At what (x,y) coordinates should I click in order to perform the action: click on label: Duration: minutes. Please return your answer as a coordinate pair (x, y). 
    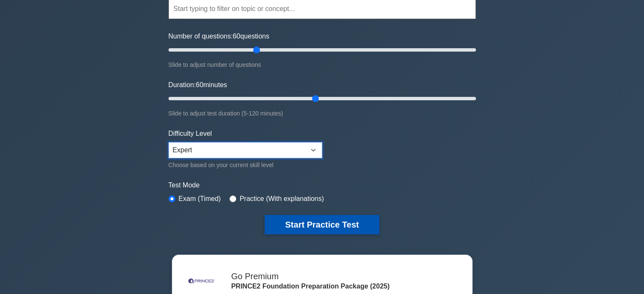
    Looking at the image, I should click on (198, 85).